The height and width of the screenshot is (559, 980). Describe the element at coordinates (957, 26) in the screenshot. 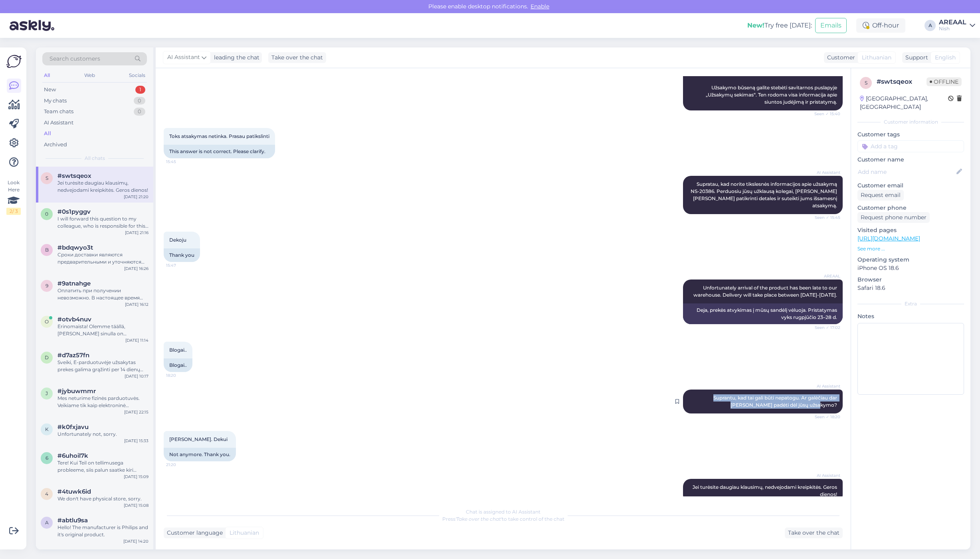

I see `a: AREAALNish` at that location.